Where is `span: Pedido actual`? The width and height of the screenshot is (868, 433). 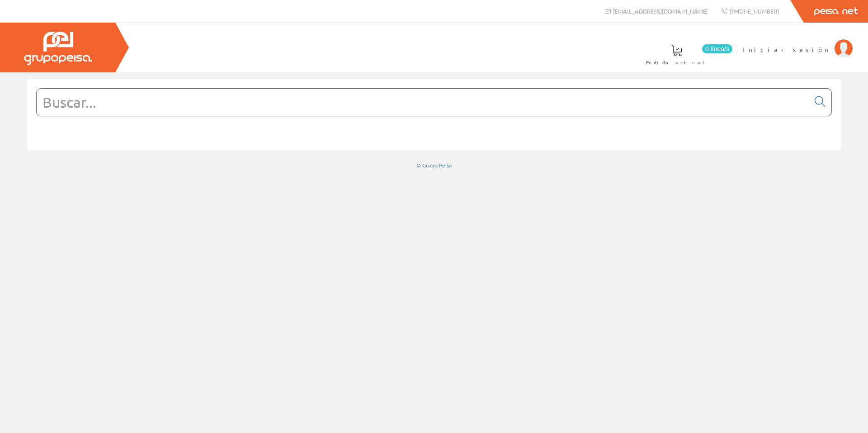
span: Pedido actual is located at coordinates (677, 62).